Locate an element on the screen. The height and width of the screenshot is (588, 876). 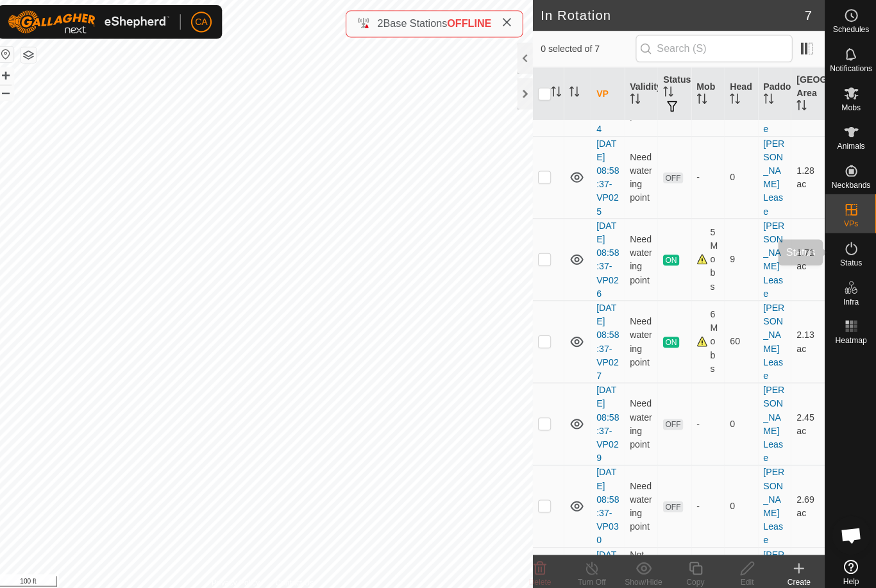
div: 5 Mobs is located at coordinates (709, 257).